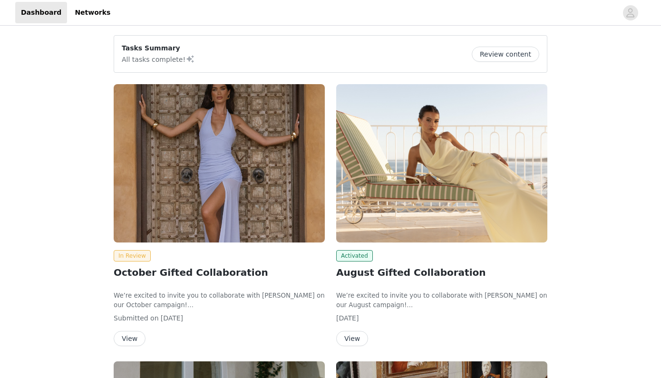 The image size is (661, 378). I want to click on a: Networks, so click(92, 12).